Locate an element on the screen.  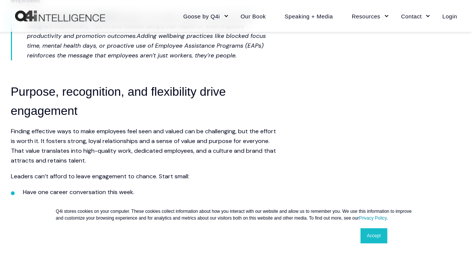
a: Back to Home is located at coordinates (60, 16).